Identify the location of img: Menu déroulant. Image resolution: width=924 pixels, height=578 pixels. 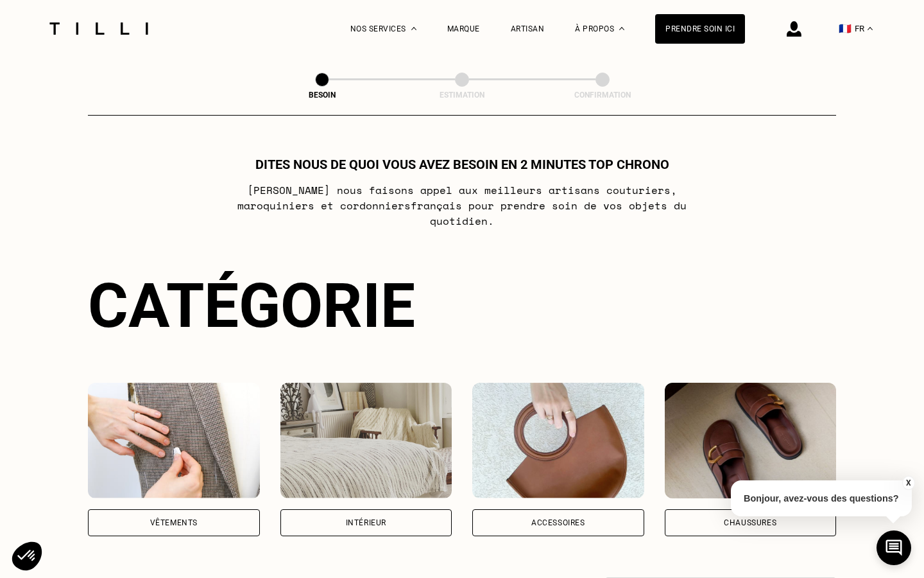
(414, 28).